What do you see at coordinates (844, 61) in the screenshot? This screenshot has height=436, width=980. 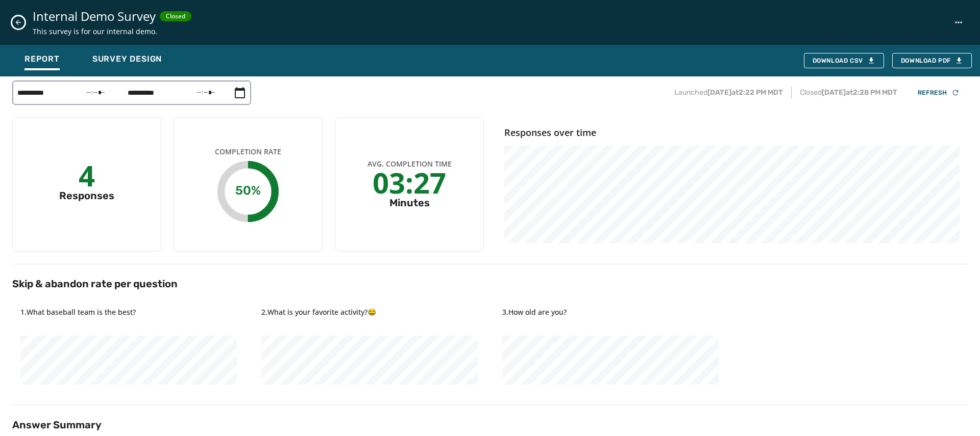 I see `div: Download CSV` at bounding box center [844, 61].